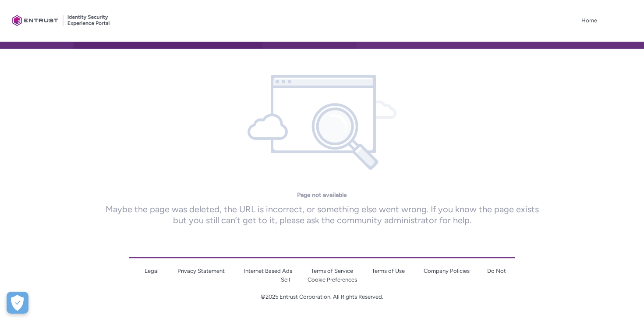 The width and height of the screenshot is (644, 318). What do you see at coordinates (322, 122) in the screenshot?
I see `img: illustration-page-not-found.png` at bounding box center [322, 122].